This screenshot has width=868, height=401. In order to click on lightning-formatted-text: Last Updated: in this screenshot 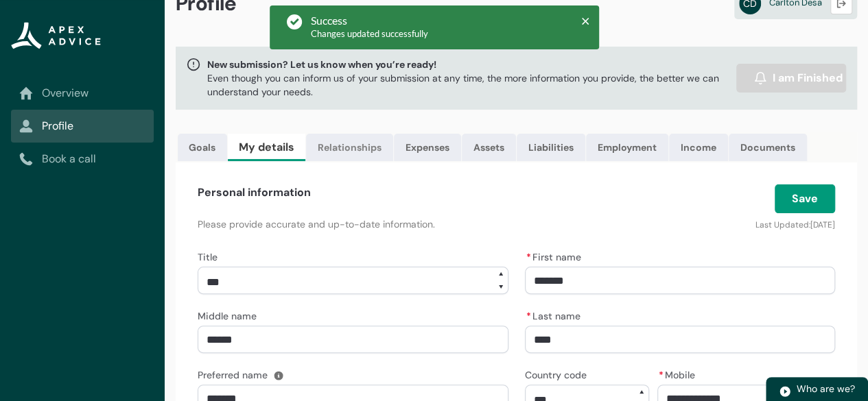, I will do `click(783, 225)`.